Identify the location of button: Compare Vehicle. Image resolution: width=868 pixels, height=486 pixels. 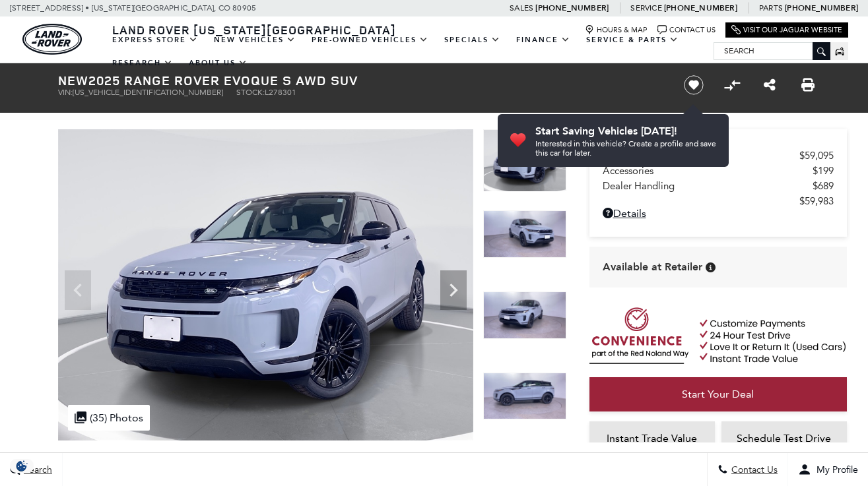
(732, 86).